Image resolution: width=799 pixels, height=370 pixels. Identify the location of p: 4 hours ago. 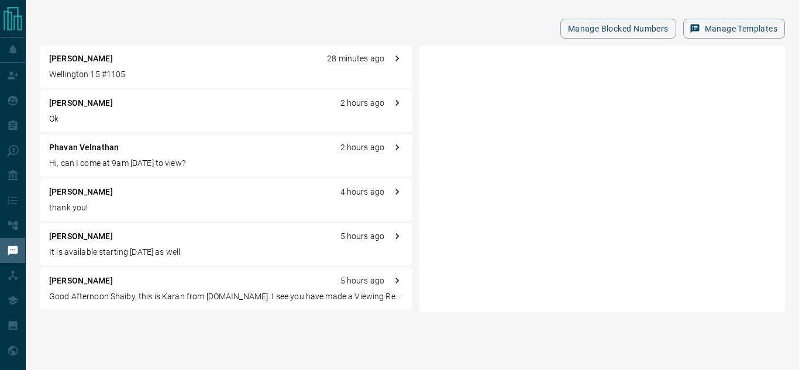
(362, 192).